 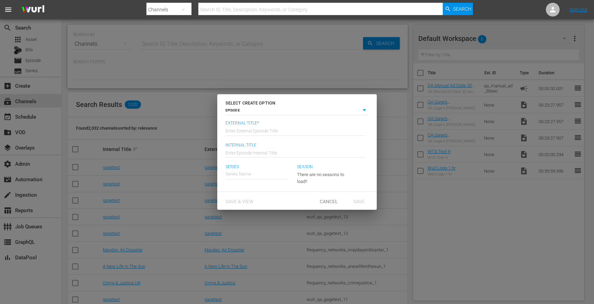 What do you see at coordinates (359, 201) in the screenshot?
I see `span: Save` at bounding box center [359, 201].